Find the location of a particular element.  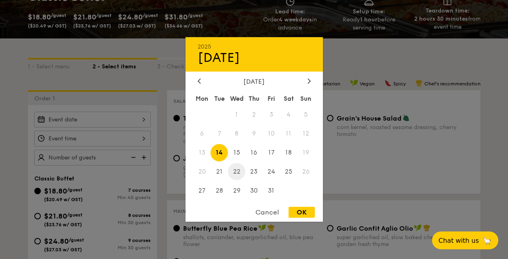

span: 30 is located at coordinates (254, 190).